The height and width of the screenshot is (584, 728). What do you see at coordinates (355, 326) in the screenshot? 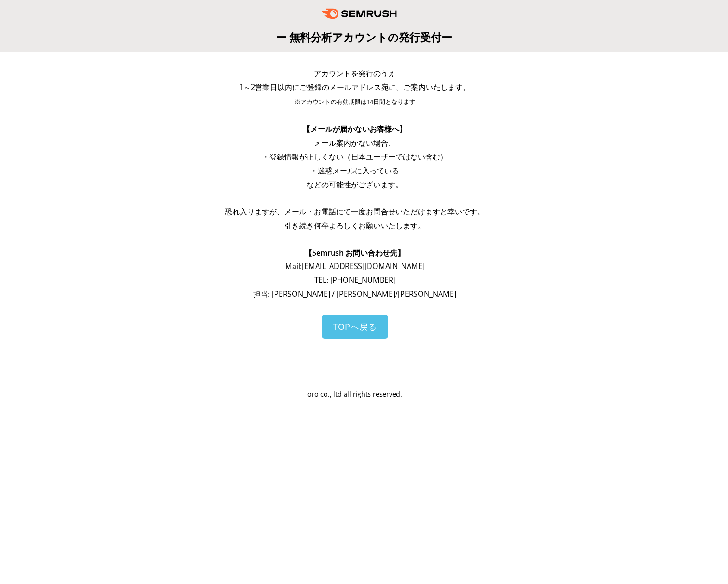
I see `span: TOPへ戻る` at bounding box center [355, 326].